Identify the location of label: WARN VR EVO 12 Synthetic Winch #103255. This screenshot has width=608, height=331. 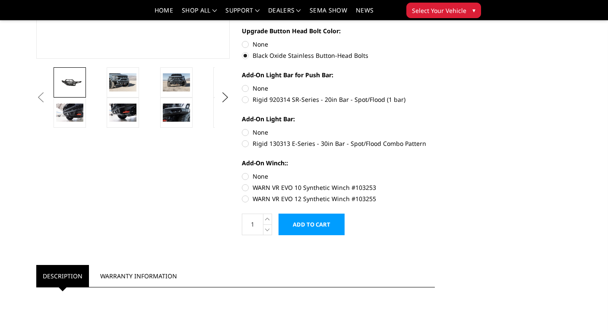
(338, 199).